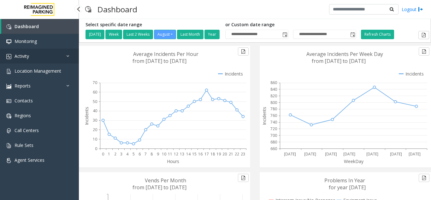 The image size is (431, 200). What do you see at coordinates (22, 56) in the screenshot?
I see `span: Activity` at bounding box center [22, 56].